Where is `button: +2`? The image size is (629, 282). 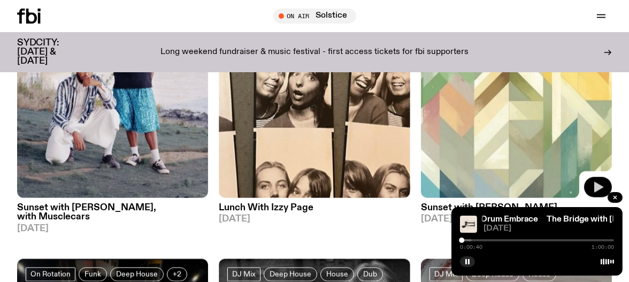
button: +2 is located at coordinates (177, 274).